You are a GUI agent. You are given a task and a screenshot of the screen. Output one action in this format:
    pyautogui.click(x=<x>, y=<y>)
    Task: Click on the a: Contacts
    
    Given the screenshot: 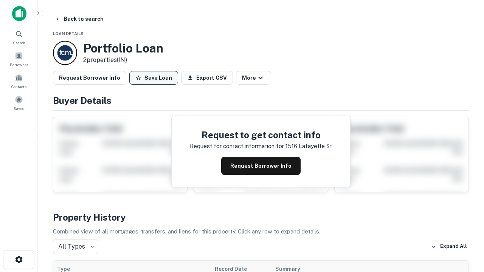 What is the action you would take?
    pyautogui.click(x=19, y=81)
    